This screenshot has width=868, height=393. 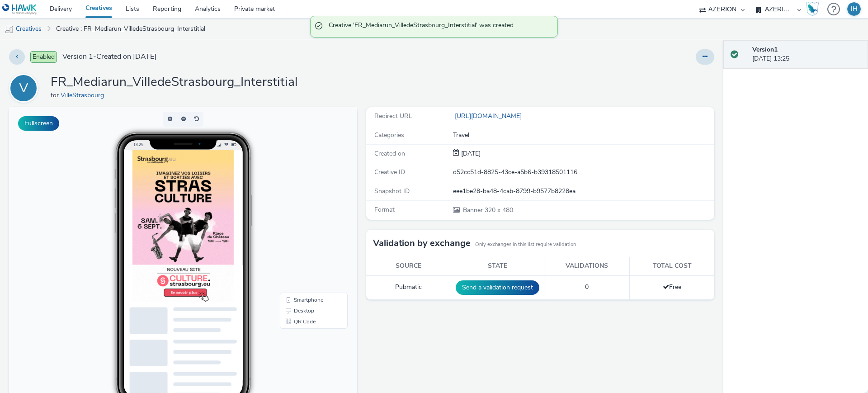 What do you see at coordinates (43, 57) in the screenshot?
I see `span: Enabled` at bounding box center [43, 57].